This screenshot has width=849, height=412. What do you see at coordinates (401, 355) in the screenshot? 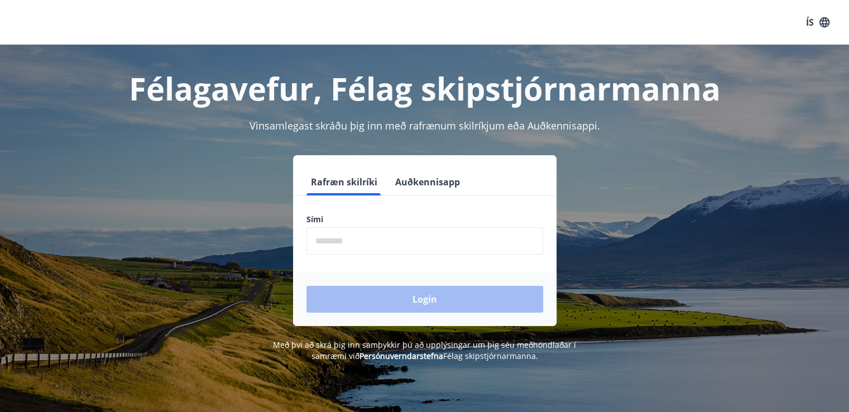
I see `a: Persónuverndarstefna` at bounding box center [401, 355].